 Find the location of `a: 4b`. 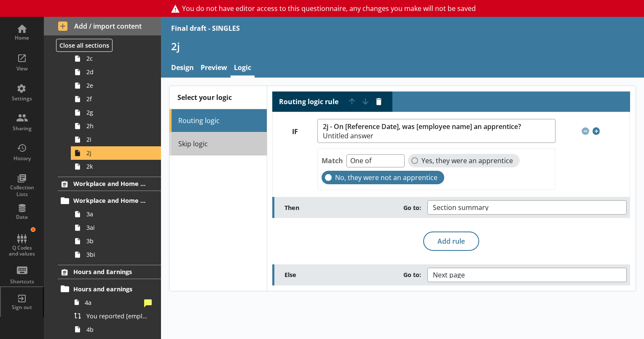

a: 4b is located at coordinates (116, 329).